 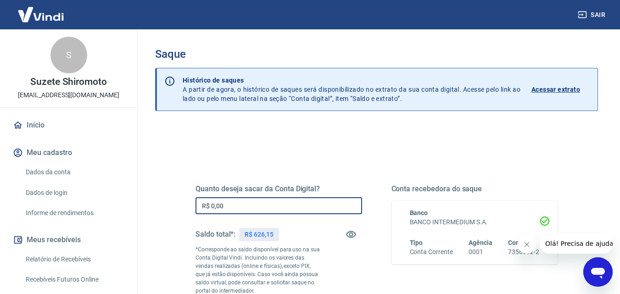 What do you see at coordinates (419, 213) in the screenshot?
I see `span: Banco` at bounding box center [419, 213].